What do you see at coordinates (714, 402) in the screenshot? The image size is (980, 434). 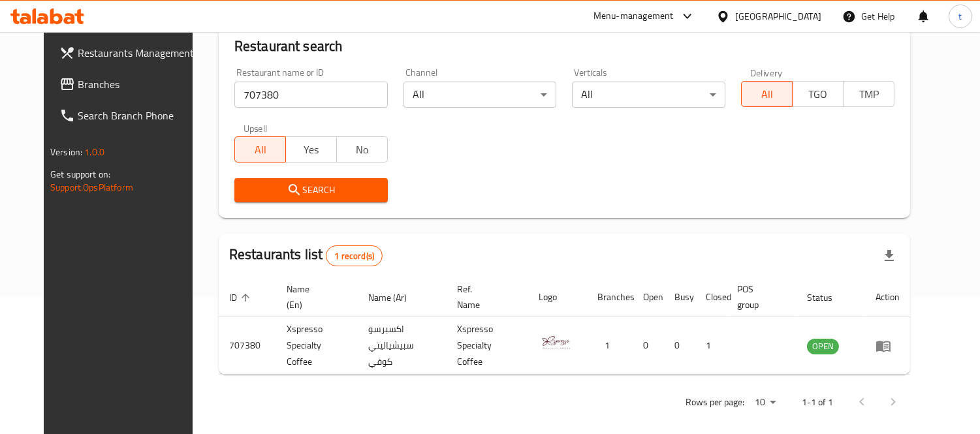 I see `p: Rows per page:` at bounding box center [714, 402].